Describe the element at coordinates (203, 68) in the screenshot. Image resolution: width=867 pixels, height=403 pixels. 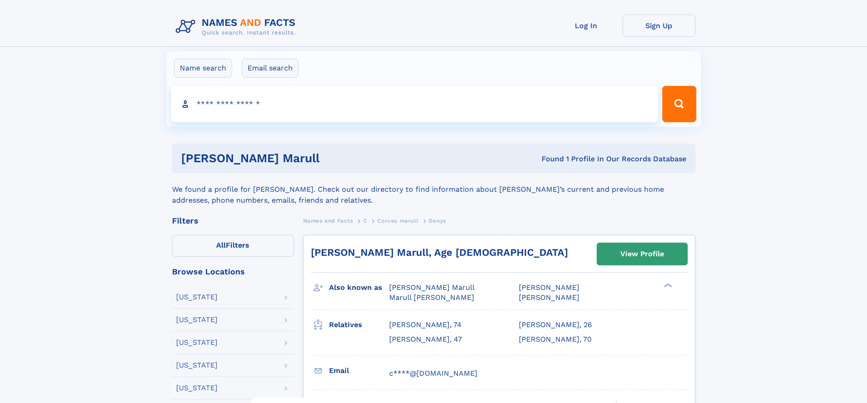
I see `label: Name search` at that location.